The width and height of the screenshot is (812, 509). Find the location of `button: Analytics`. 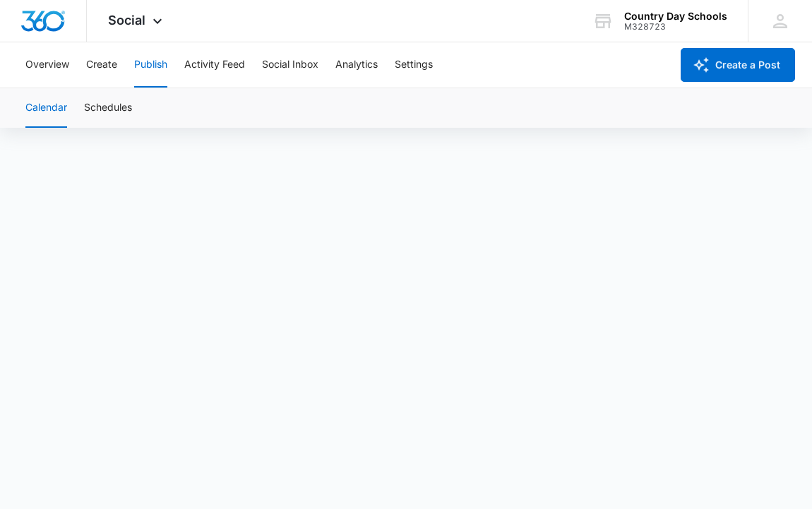

button: Analytics is located at coordinates (356, 65).